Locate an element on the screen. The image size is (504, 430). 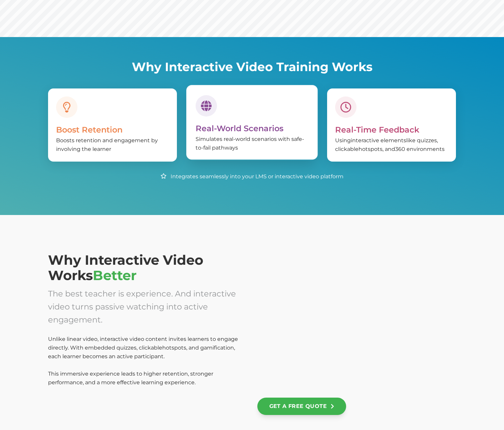
span: Unlike linear video, interactive video content invites learners to engage directly. With embedded... is located at coordinates (143, 343).